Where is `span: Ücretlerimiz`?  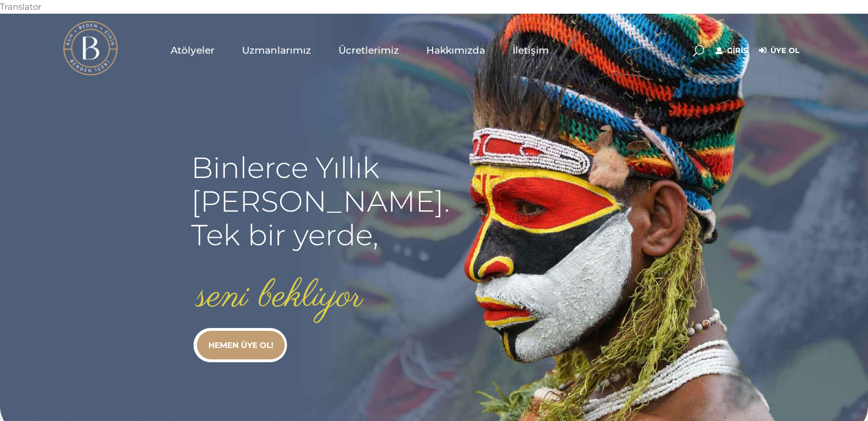 span: Ücretlerimiz is located at coordinates (369, 50).